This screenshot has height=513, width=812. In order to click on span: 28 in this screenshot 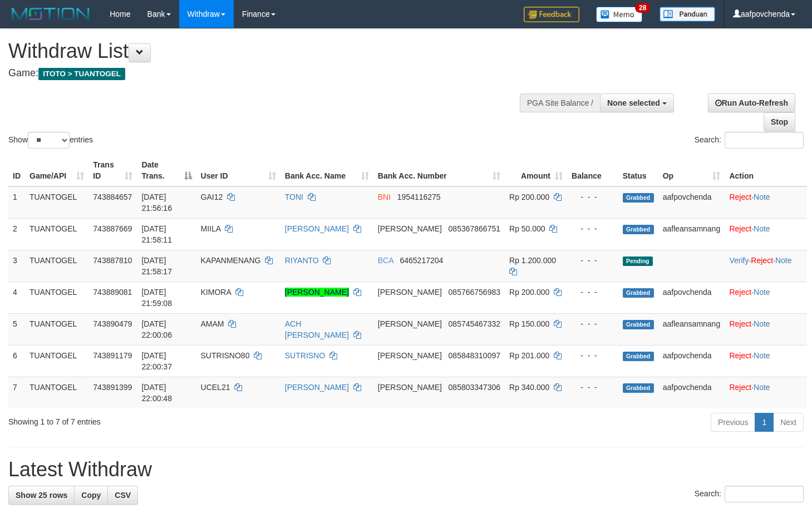, I will do `click(643, 7)`.